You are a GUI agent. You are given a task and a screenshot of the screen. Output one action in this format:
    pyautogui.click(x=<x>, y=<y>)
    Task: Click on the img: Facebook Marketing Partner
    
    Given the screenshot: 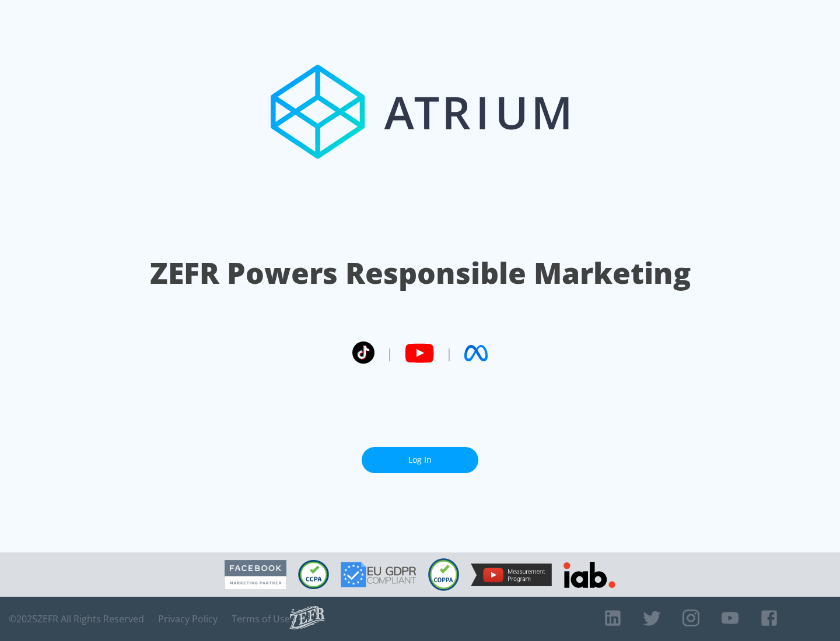 What is the action you would take?
    pyautogui.click(x=255, y=575)
    